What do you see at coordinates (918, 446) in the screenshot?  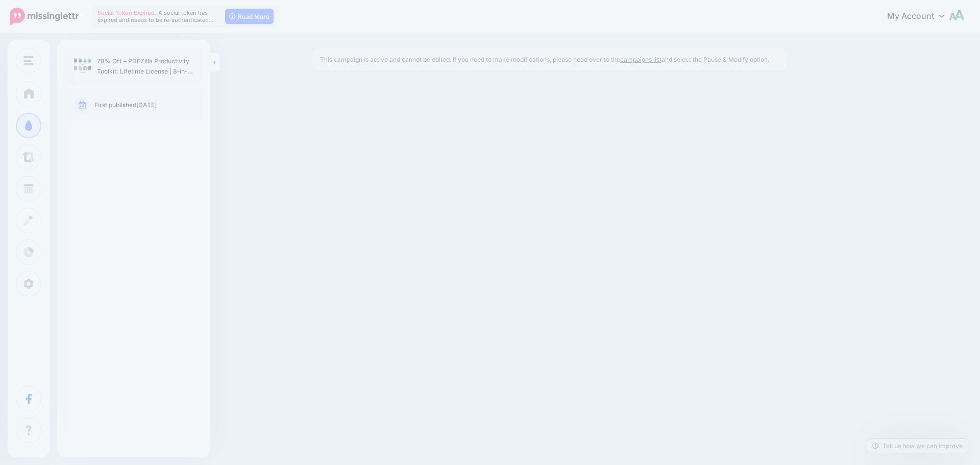 I see `a: Tell us how we can improve` at bounding box center [918, 446].